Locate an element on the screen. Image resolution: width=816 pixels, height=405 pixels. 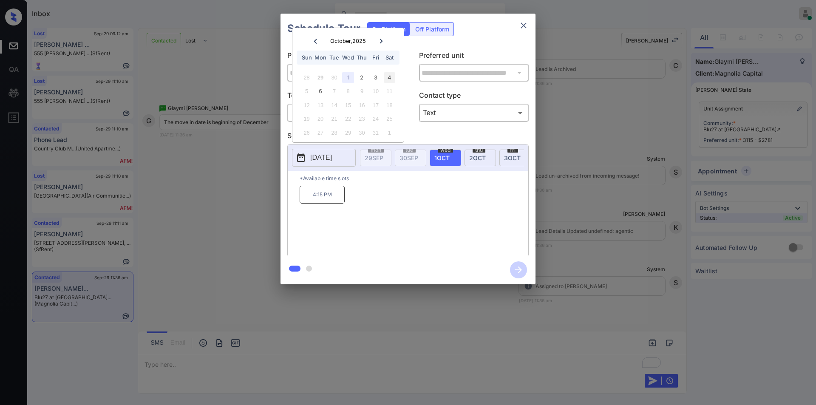
div: Not available Thursday, October 9th, 2025 is located at coordinates (362, 91).